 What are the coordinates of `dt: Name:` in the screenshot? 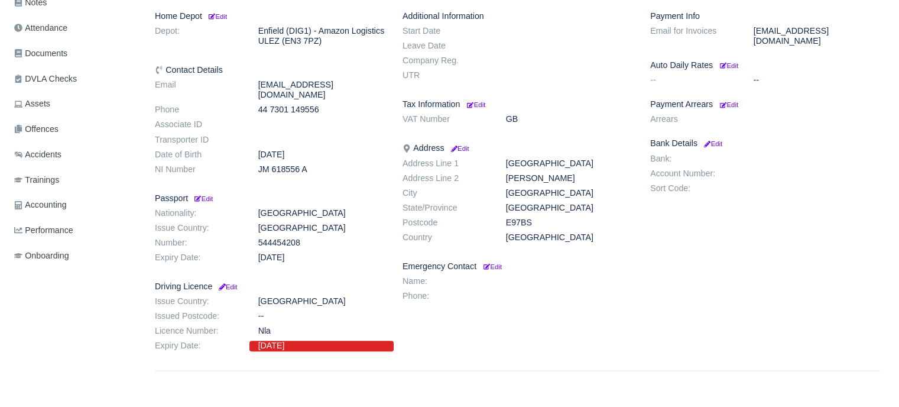 It's located at (445, 281).